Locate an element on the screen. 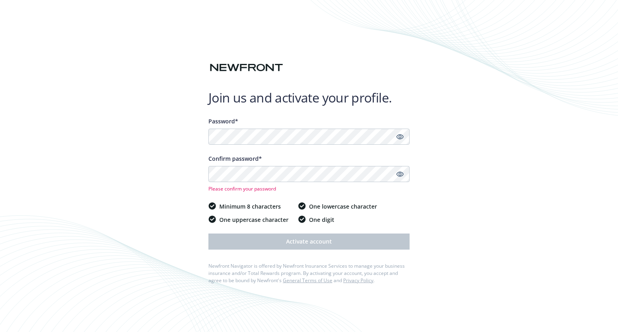 The width and height of the screenshot is (618, 332). a: General Terms of Use is located at coordinates (307, 280).